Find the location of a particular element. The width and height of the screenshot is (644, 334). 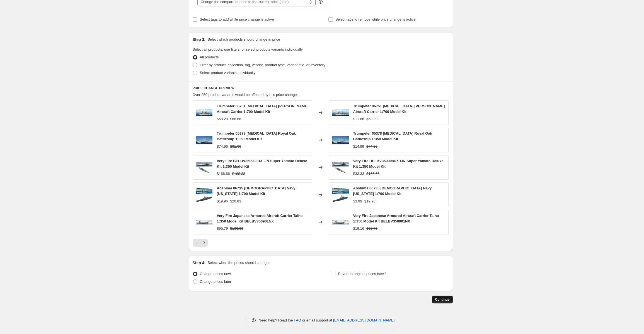

div: $58.29 is located at coordinates (222, 119).